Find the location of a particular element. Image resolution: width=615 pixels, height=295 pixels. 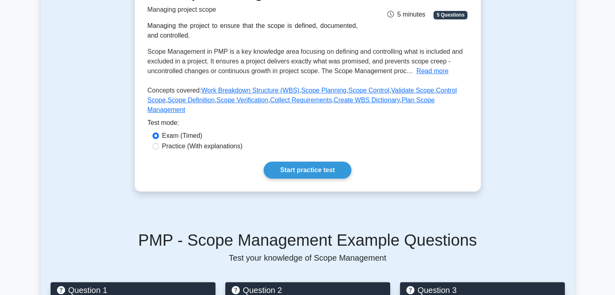

h5: PMP - Scope Management Example Questions is located at coordinates (308, 240).